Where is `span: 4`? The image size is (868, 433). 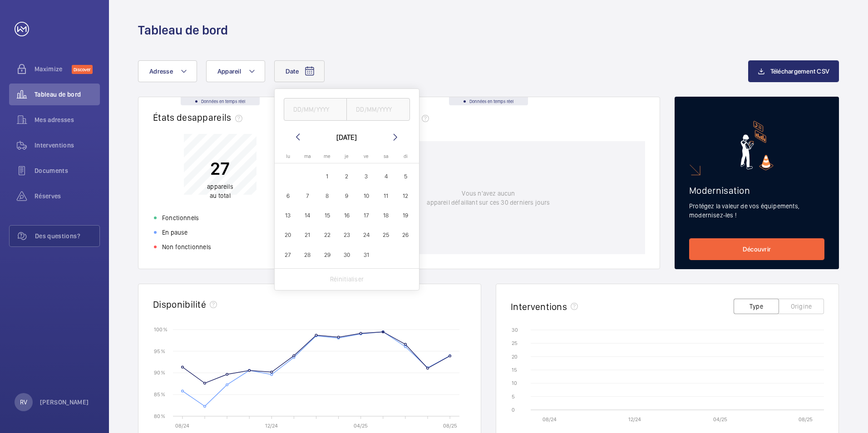
span: 4 is located at coordinates (386, 176).